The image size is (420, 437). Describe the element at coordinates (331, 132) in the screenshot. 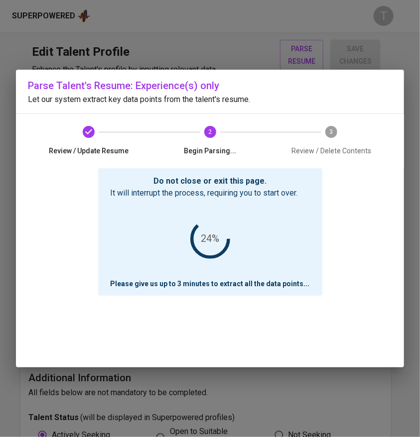

I see `text: 3` at that location.